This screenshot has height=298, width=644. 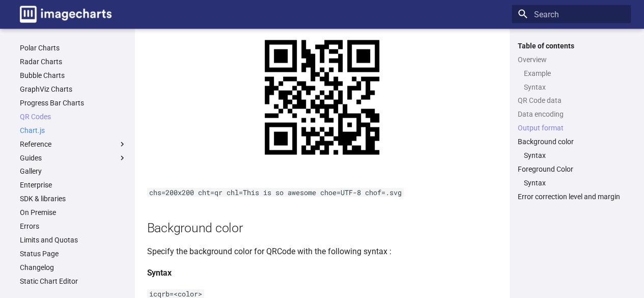 What do you see at coordinates (322, 252) in the screenshot?
I see `p: Specify the background color for QRCode with the following syntax :` at bounding box center [322, 252].